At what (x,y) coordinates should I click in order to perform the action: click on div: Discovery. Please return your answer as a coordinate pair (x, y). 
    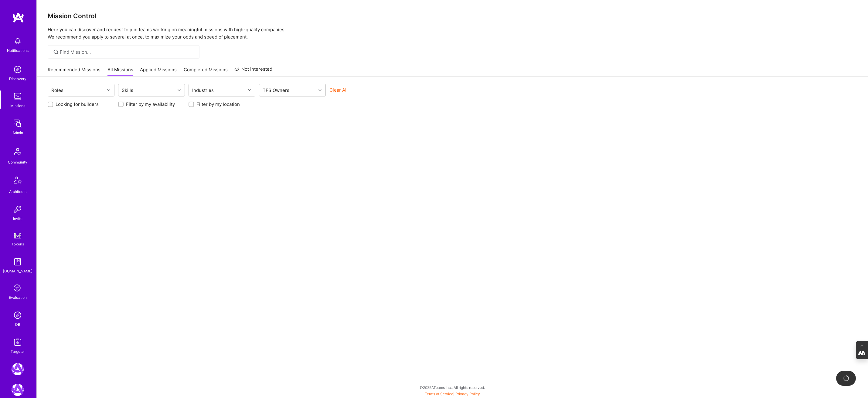
    Looking at the image, I should click on (18, 79).